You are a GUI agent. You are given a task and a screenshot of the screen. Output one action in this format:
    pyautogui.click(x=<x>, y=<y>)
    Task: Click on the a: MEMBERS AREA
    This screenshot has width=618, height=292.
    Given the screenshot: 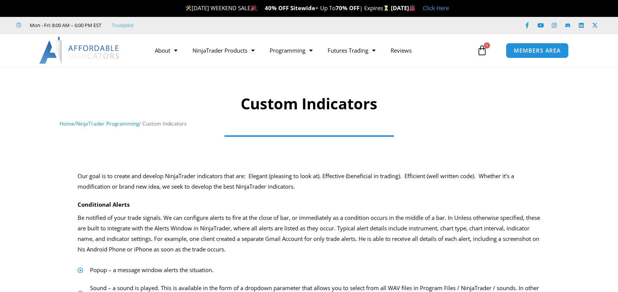 What is the action you would take?
    pyautogui.click(x=537, y=50)
    